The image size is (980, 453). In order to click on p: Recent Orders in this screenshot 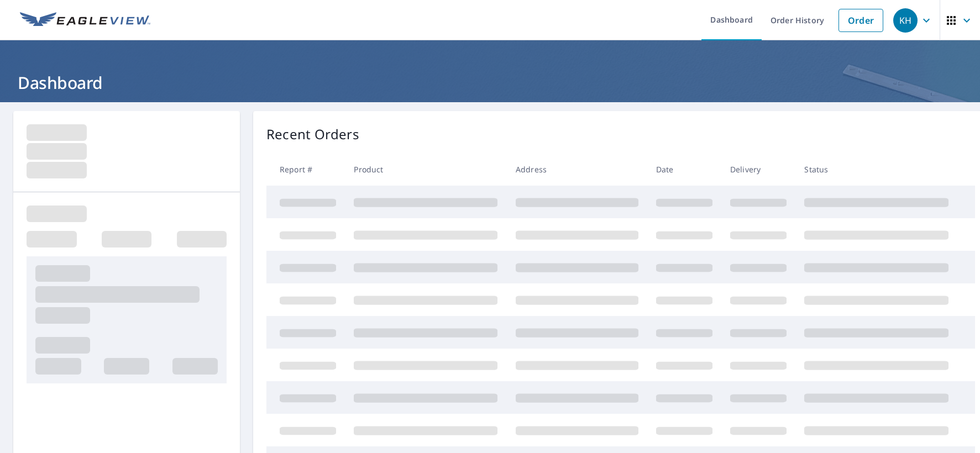, I will do `click(313, 134)`.